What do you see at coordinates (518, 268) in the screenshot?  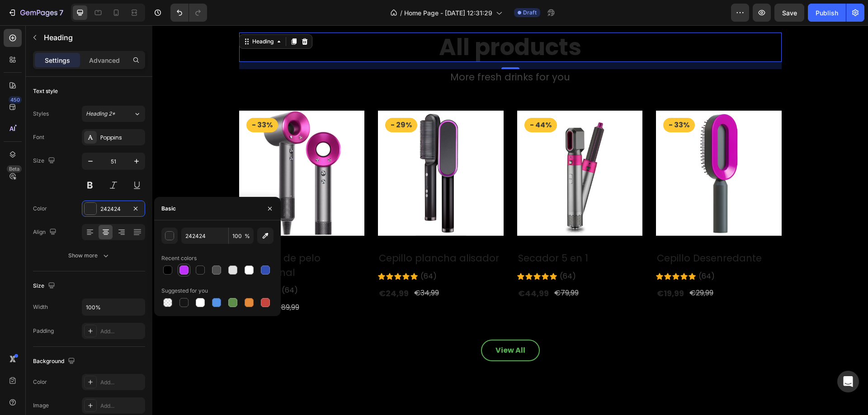 I see `div: €19,99` at bounding box center [518, 268].